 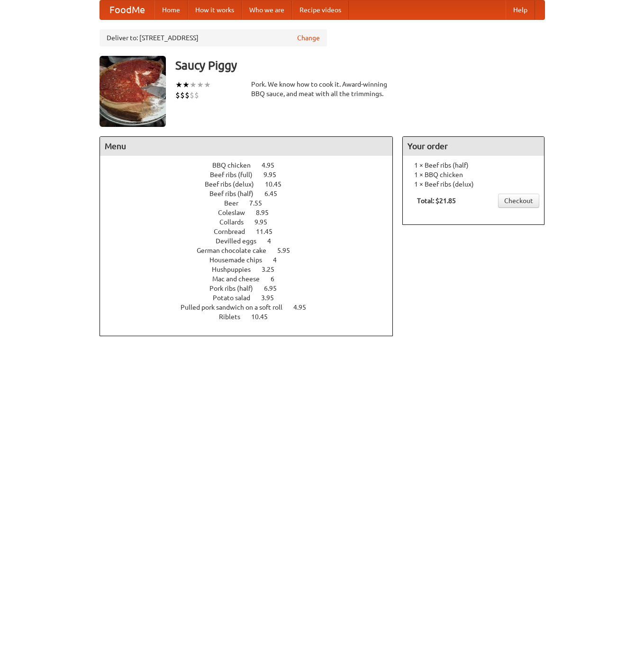 I want to click on a: FoodMe, so click(x=127, y=10).